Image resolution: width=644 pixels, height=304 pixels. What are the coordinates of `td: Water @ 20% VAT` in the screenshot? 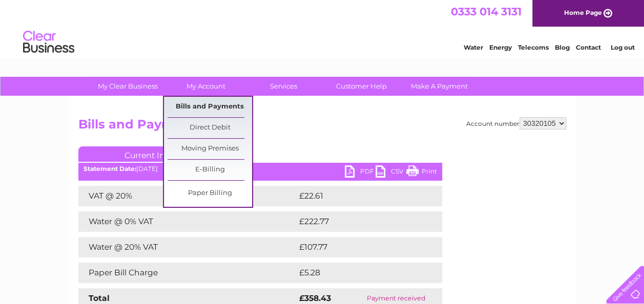 It's located at (188, 247).